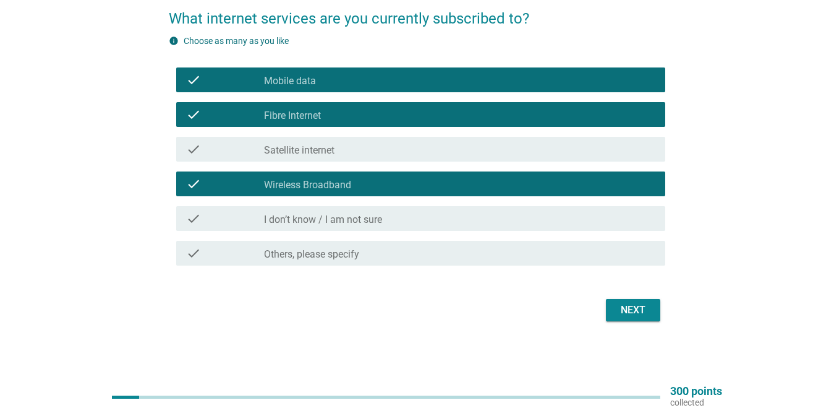  I want to click on label: Choose as many as you like, so click(236, 41).